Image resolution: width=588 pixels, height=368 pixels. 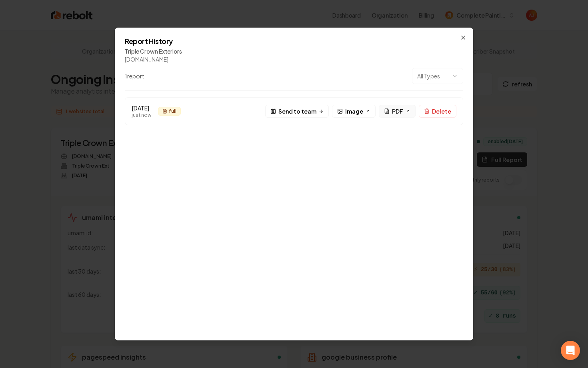 I want to click on div: just now, so click(x=142, y=115).